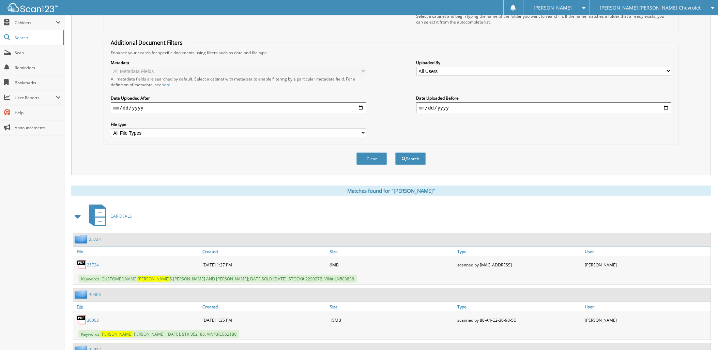 This screenshot has width=718, height=350. Describe the element at coordinates (544, 62) in the screenshot. I see `label: Uploaded By` at that location.